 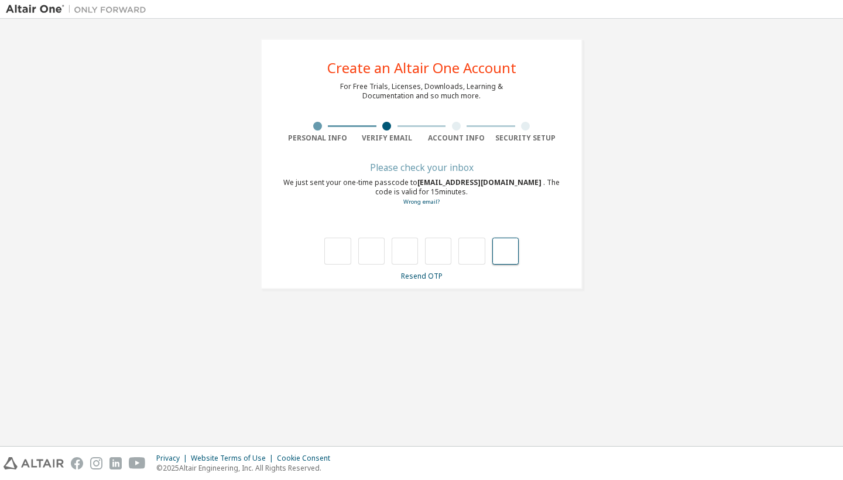 I want to click on img: Altair One, so click(x=79, y=9).